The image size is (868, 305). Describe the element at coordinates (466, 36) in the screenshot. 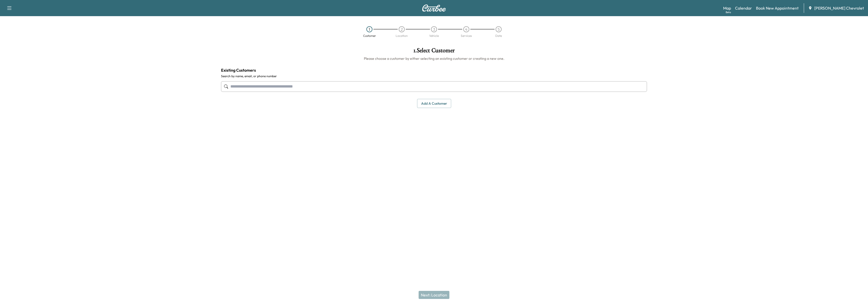

I see `div: Services` at that location.